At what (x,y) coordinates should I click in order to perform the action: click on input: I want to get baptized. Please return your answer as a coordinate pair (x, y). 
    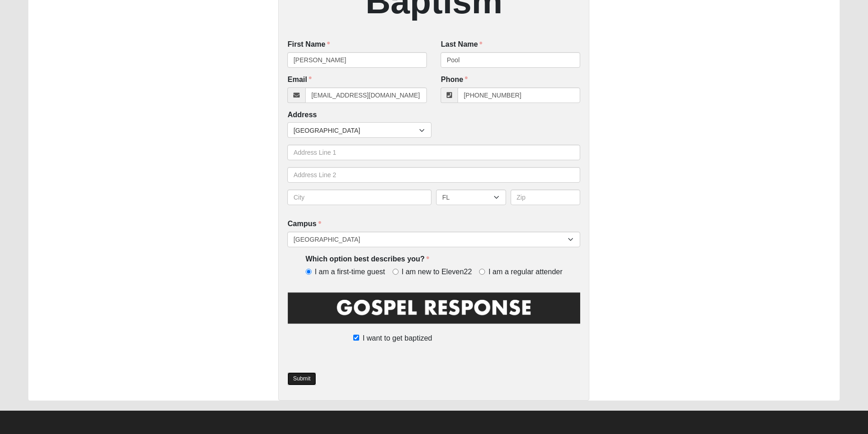
    Looking at the image, I should click on (356, 337).